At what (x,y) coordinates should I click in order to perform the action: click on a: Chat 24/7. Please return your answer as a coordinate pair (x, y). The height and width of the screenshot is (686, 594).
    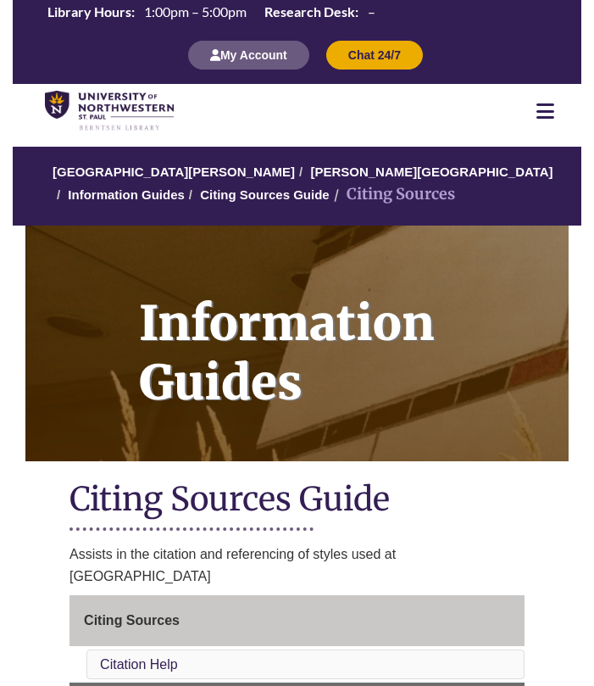
    Looking at the image, I should click on (375, 54).